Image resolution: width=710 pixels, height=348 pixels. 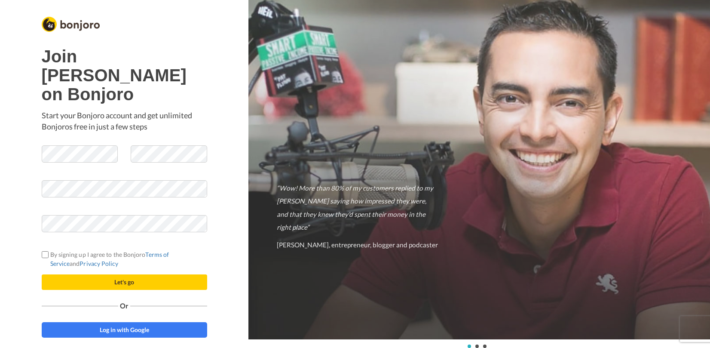 What do you see at coordinates (110, 259) in the screenshot?
I see `a: Terms of Service` at bounding box center [110, 259].